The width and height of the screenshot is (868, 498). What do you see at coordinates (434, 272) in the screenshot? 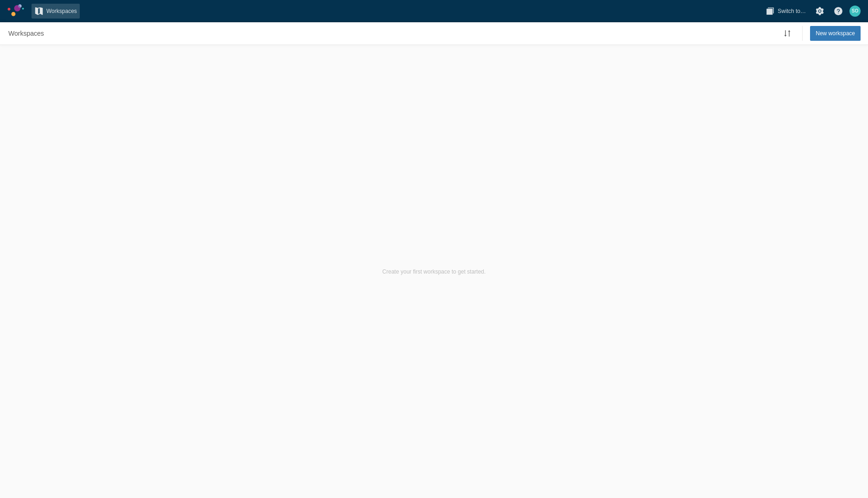
I see `span: Create your first workspace to get started.` at bounding box center [434, 272].